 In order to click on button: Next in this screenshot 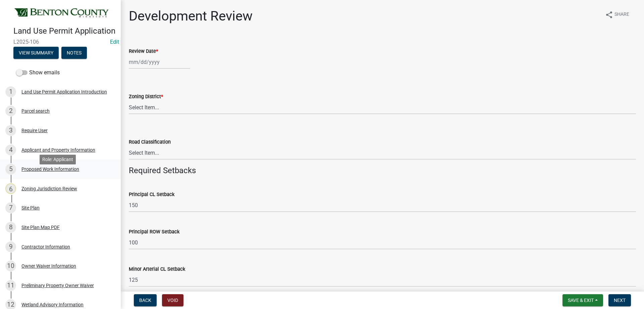, I will do `click(620, 301)`.